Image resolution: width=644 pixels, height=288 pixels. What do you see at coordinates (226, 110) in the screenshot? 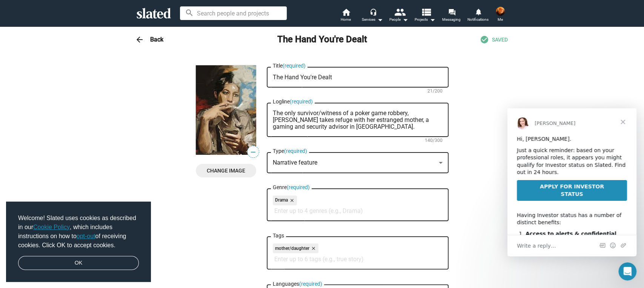
I see `img: The Hand You're Dealt` at bounding box center [226, 110].